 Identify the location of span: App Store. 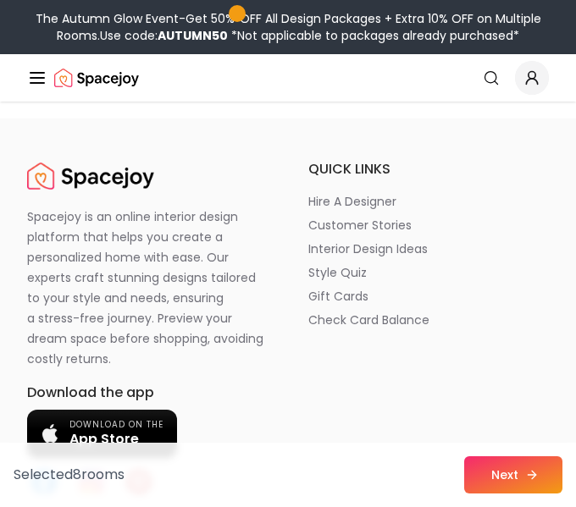
(116, 439).